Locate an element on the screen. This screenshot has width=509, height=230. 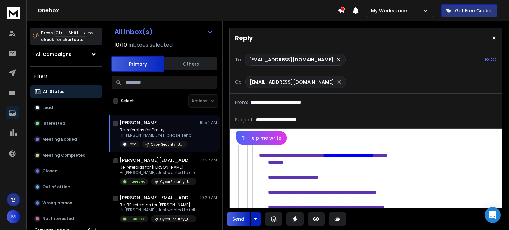
h1: Onebox is located at coordinates (187, 11).